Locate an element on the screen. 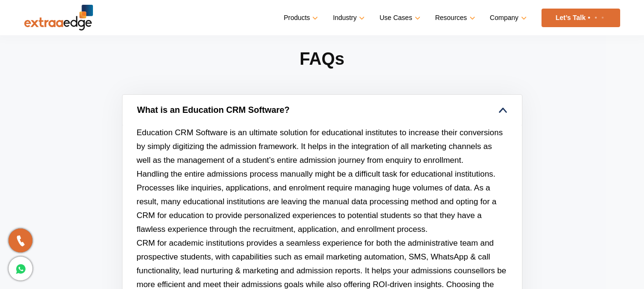  h2: FAQs is located at coordinates (322, 71).